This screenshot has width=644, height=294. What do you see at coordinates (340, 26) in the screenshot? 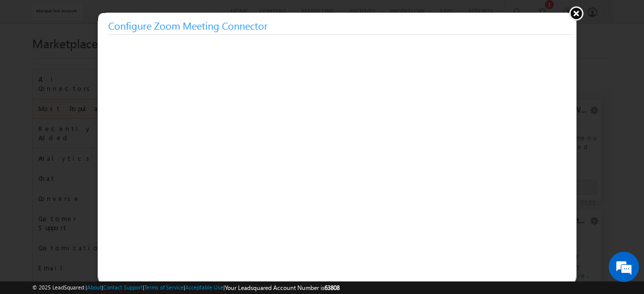
I see `h3: Configure Zoom Meeting Connector` at bounding box center [340, 26].